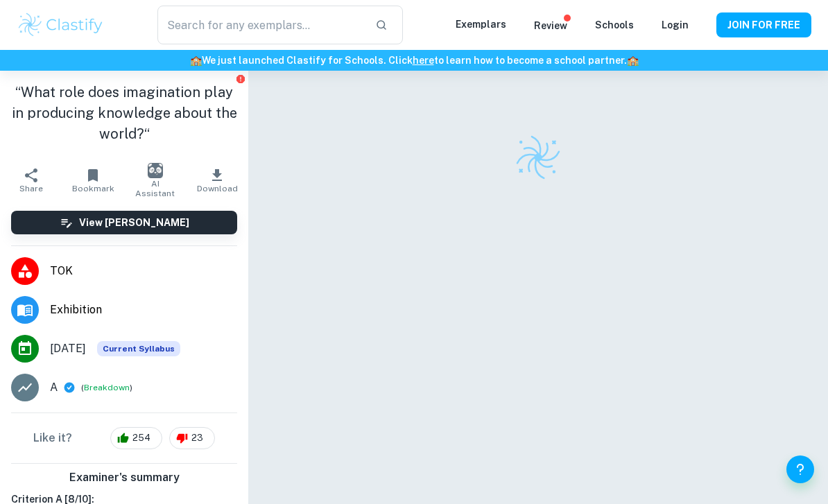  Describe the element at coordinates (143, 310) in the screenshot. I see `span: Exhibition` at that location.